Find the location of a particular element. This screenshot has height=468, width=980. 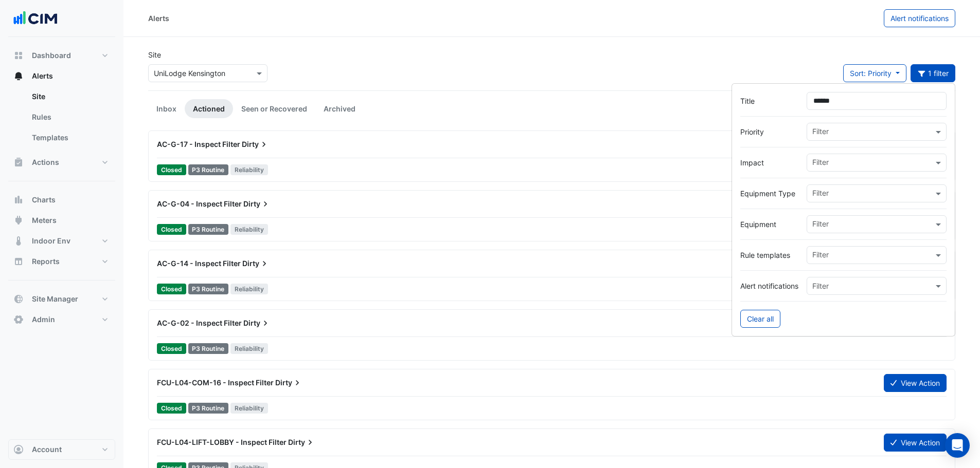

app-icon: Meters is located at coordinates (18, 220).